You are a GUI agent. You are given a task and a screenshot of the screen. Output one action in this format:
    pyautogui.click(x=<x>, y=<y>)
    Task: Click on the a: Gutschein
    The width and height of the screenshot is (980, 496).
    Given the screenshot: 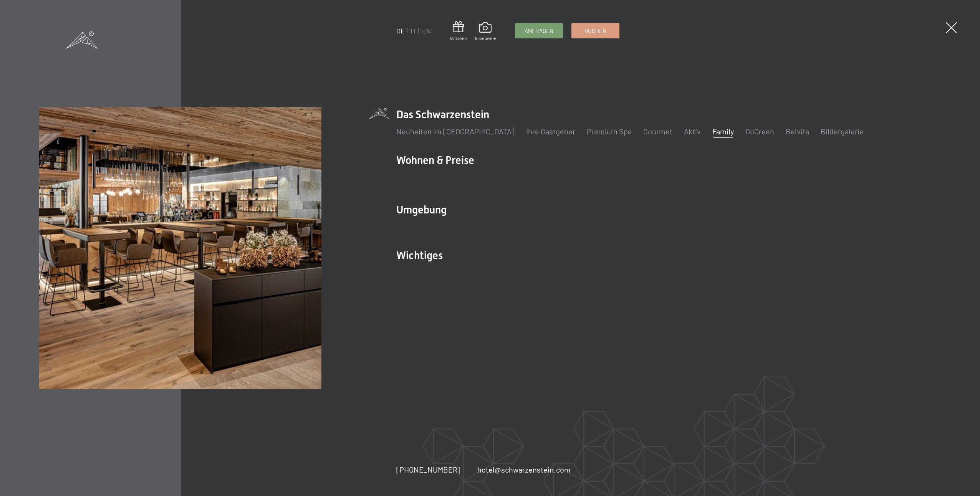 What is the action you would take?
    pyautogui.click(x=458, y=30)
    